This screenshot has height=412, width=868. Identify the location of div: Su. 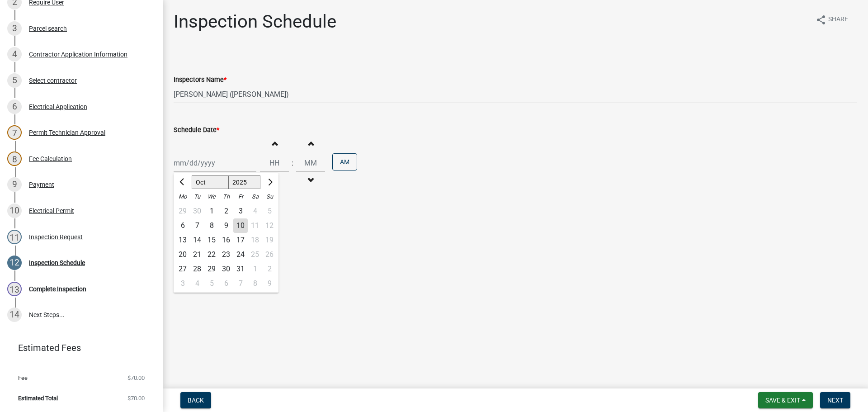
(269, 197).